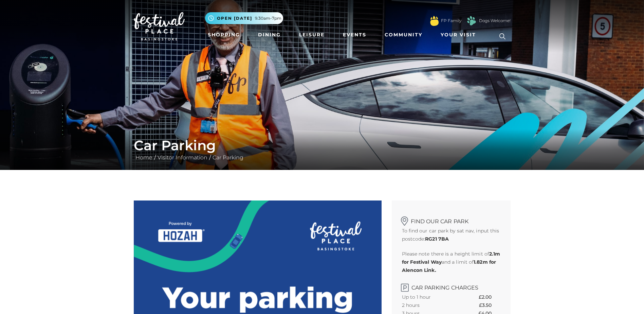  Describe the element at coordinates (268, 18) in the screenshot. I see `span: 9.30am-7pm` at that location.